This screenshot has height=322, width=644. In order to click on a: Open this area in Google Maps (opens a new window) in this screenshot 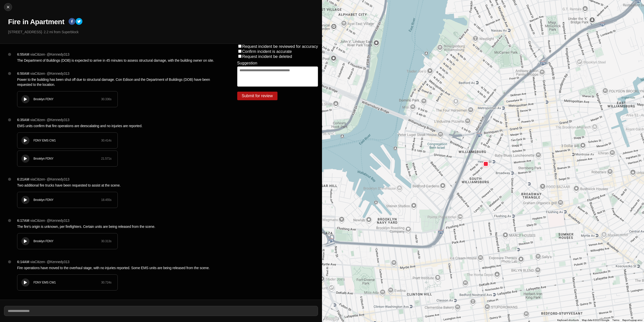, I will do `click(332, 319)`.